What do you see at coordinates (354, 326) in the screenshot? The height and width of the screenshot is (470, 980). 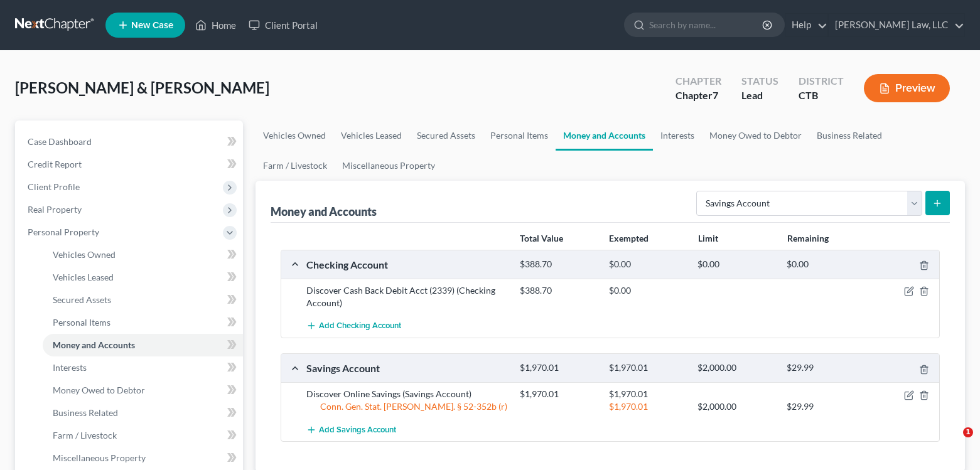 I see `button: Add Checking Account` at bounding box center [354, 326].